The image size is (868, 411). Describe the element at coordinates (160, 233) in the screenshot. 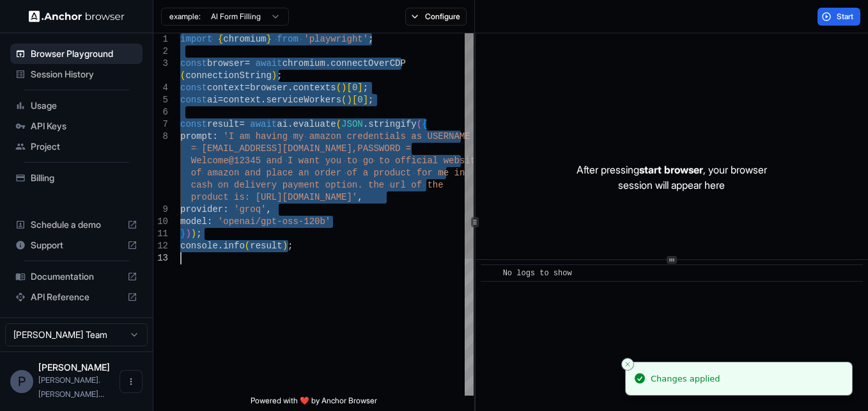

I see `div: 11` at that location.